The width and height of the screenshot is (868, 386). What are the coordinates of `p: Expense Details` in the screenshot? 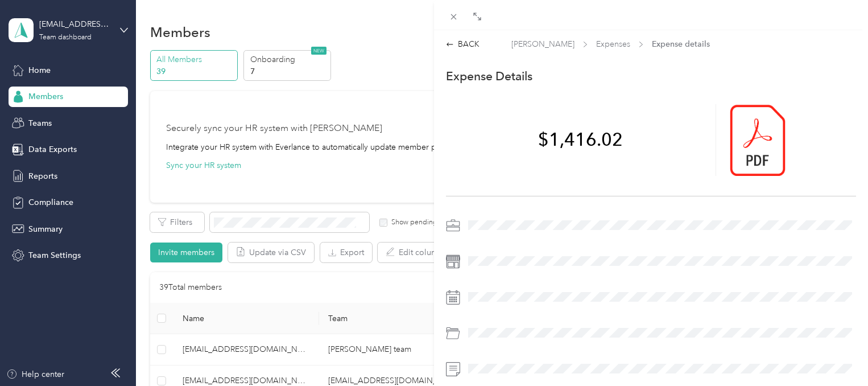 It's located at (489, 77).